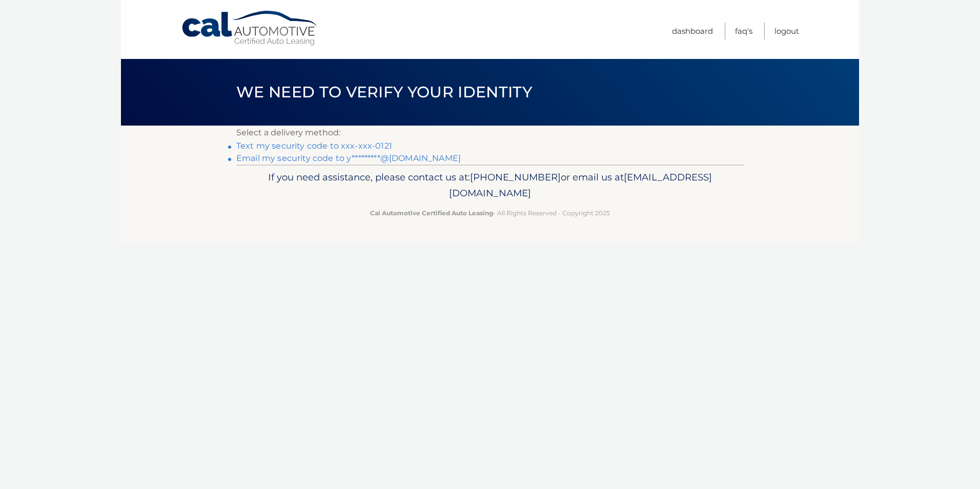  What do you see at coordinates (250, 29) in the screenshot?
I see `a: Cal Automotive` at bounding box center [250, 29].